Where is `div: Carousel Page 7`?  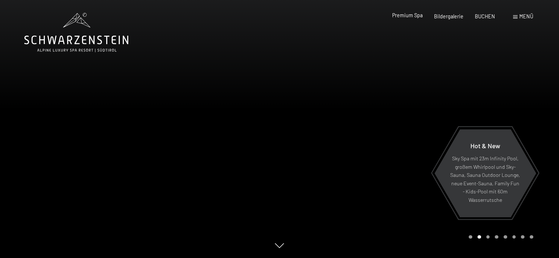 div: Carousel Page 7 is located at coordinates (522, 237).